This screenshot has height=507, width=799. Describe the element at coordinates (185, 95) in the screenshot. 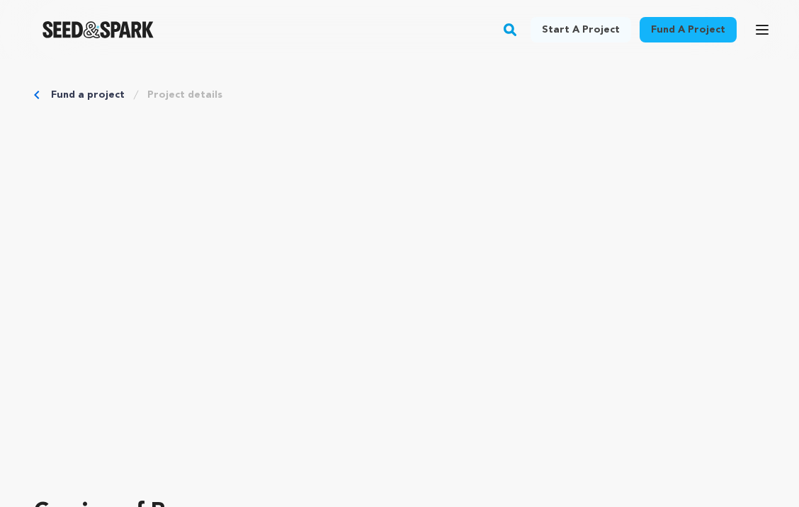

I see `a: Project details` at that location.